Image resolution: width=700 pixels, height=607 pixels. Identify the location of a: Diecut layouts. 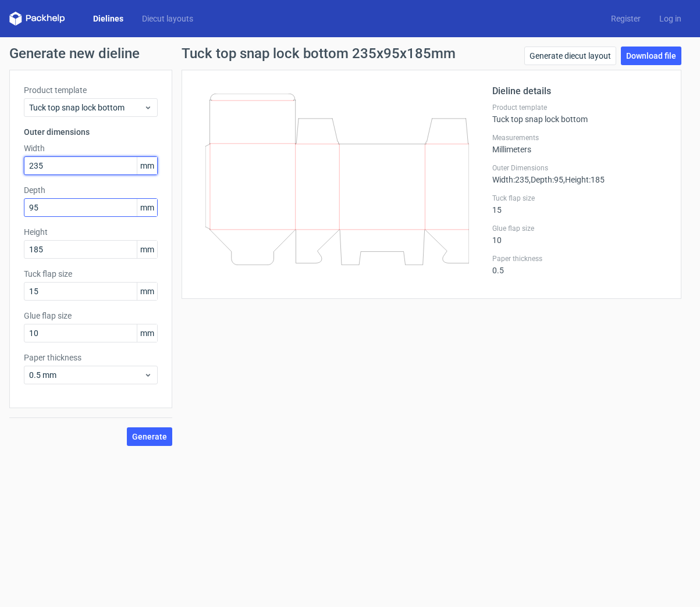
(167, 18).